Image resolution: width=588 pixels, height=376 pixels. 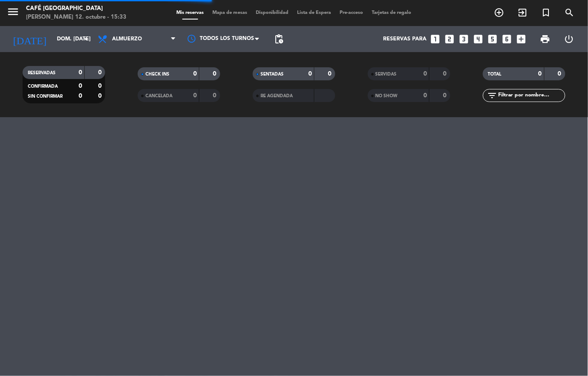 I want to click on i: add_circle_outline, so click(x=499, y=13).